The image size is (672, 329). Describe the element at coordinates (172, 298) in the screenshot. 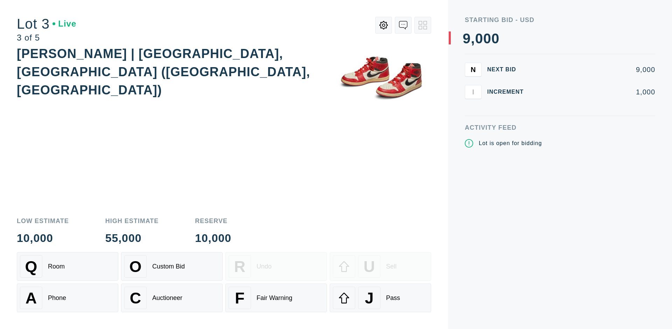

I see `button: CAuctioneer` at that location.